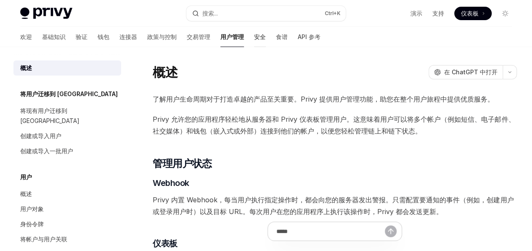 This screenshot has height=251, width=532. Describe the element at coordinates (67, 151) in the screenshot. I see `a: 创建或导入一批用户` at that location.